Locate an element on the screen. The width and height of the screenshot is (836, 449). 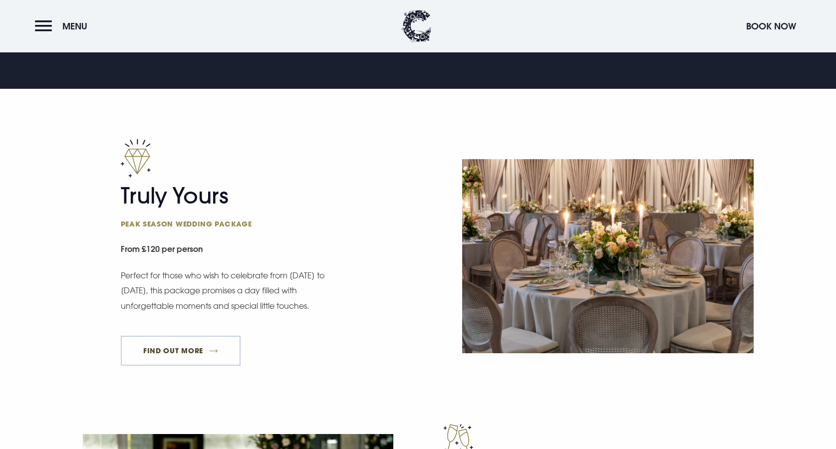
img: Clandeboye Lodge is located at coordinates (417, 26).